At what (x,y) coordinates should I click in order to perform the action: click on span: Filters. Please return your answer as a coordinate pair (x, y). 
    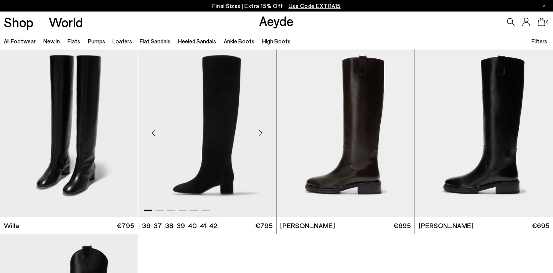
    Looking at the image, I should click on (539, 41).